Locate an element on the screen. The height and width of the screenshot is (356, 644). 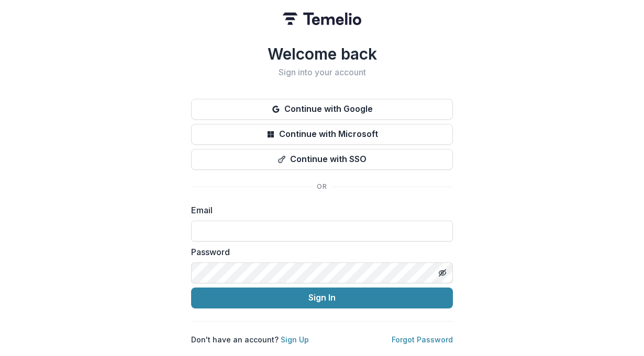
a: Sign Up is located at coordinates (295, 340).